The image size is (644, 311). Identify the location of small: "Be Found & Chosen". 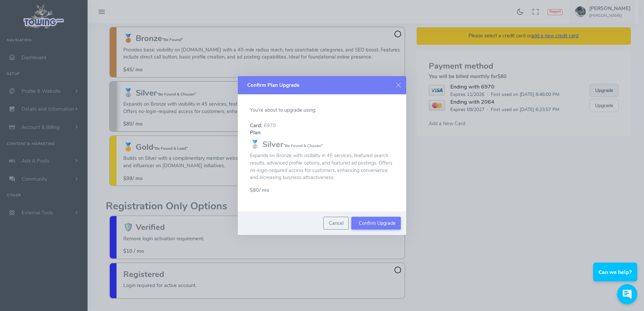
(303, 146).